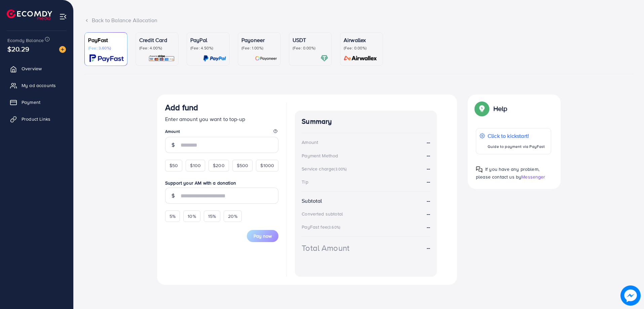 The image size is (644, 309). What do you see at coordinates (181, 108) in the screenshot?
I see `h3: Add fund` at bounding box center [181, 108].